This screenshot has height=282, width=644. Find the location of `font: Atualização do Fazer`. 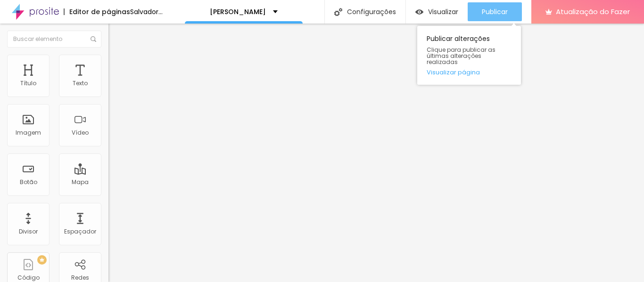

font: Atualização do Fazer is located at coordinates (592, 11).